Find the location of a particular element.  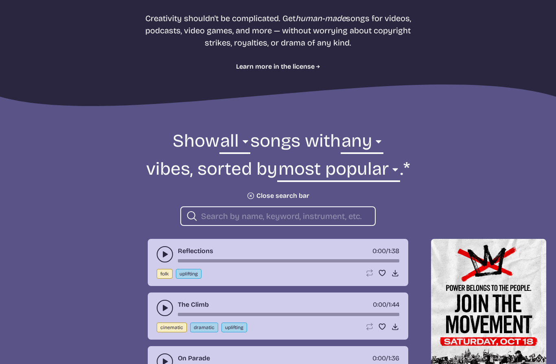

i: human-made is located at coordinates (320, 18).